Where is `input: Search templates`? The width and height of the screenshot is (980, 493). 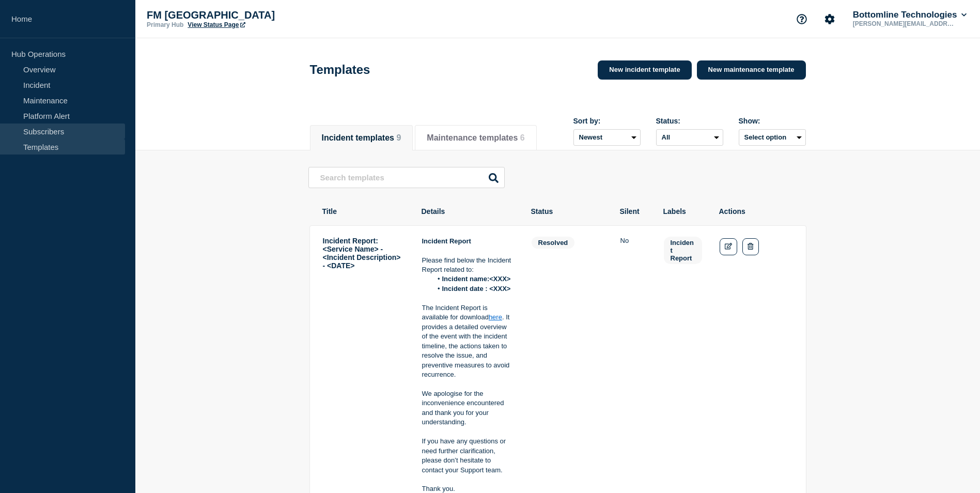
input: Search templates is located at coordinates (407, 177).